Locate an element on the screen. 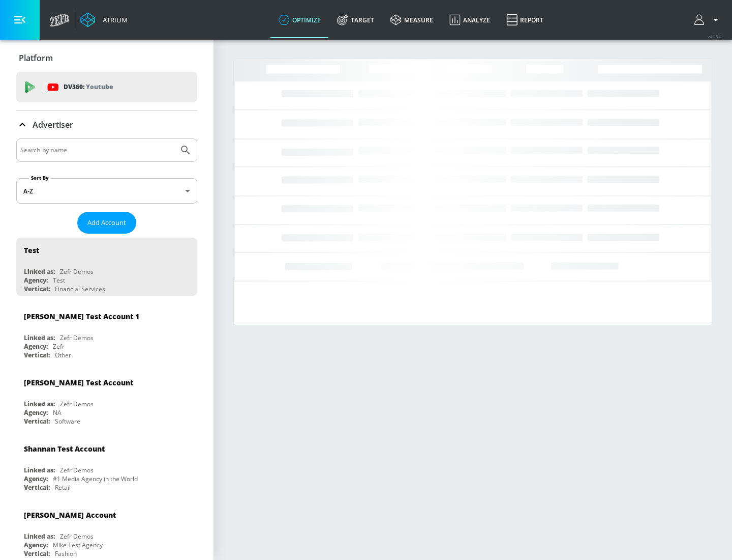  div: Zefr is located at coordinates (59, 346).